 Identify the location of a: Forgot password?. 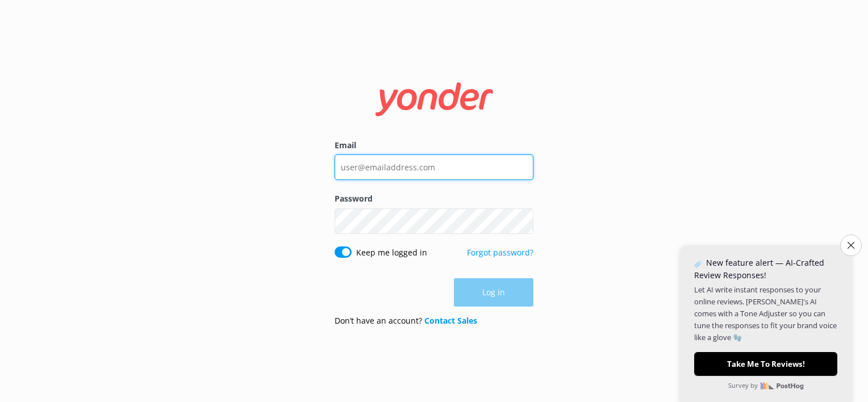
(500, 253).